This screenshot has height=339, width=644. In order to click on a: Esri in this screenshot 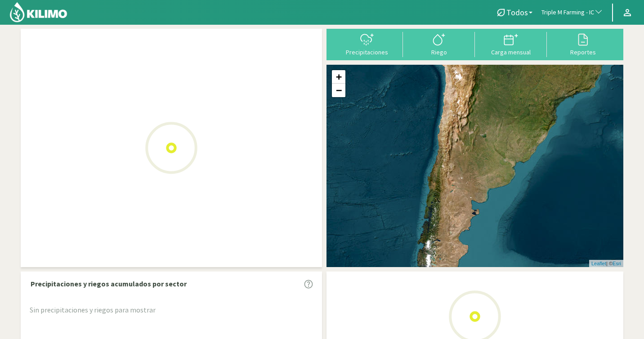, I will do `click(617, 263)`.